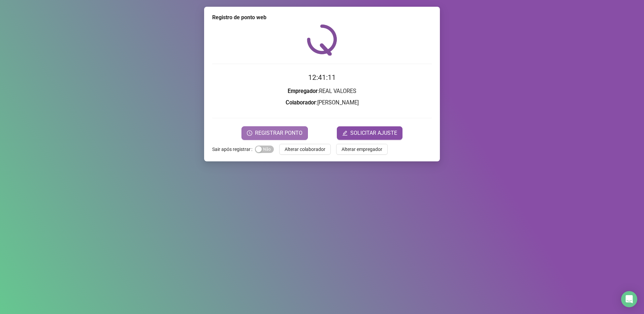  I want to click on div: Open Intercom Messenger, so click(629, 299).